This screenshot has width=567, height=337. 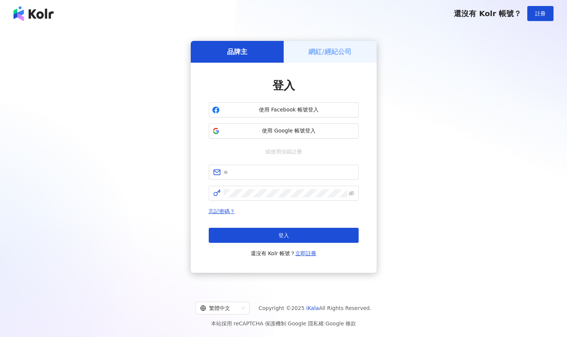 What do you see at coordinates (284, 110) in the screenshot?
I see `button: 使用 Facebook 帳號登入` at bounding box center [284, 110].